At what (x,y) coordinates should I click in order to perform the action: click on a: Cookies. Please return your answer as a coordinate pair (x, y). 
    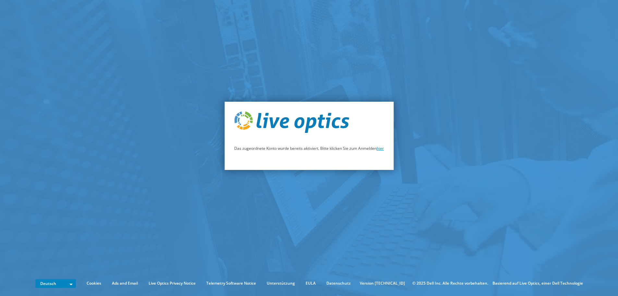
    Looking at the image, I should click on (94, 283).